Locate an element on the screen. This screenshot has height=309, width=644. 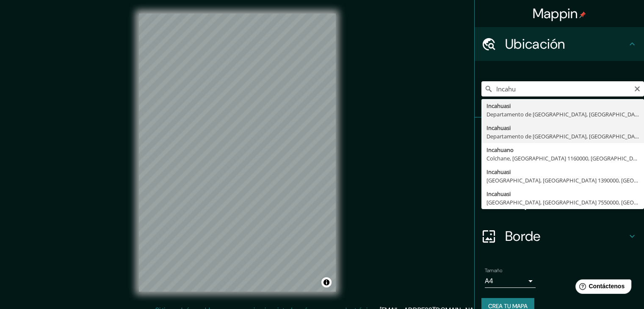
font: Incahuano is located at coordinates (500, 150).